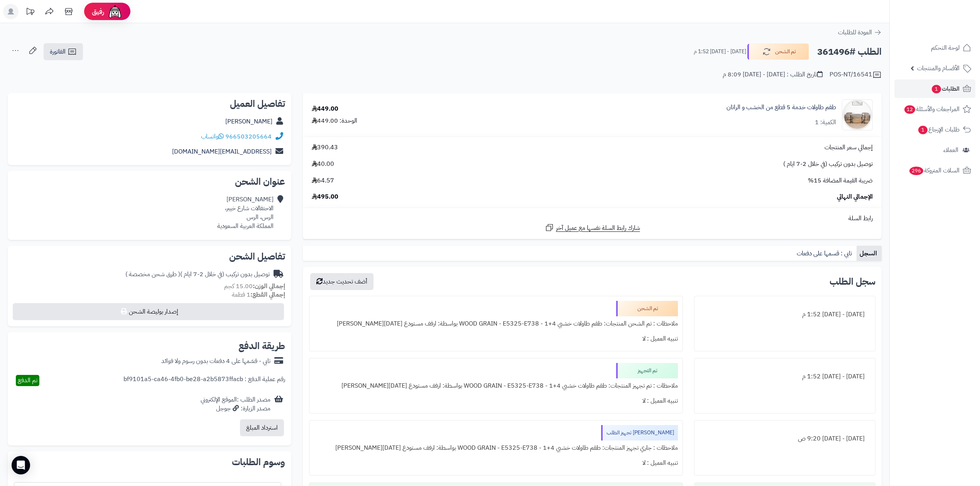 The image size is (980, 486). What do you see at coordinates (212, 137) in the screenshot?
I see `span: واتساب` at bounding box center [212, 137].